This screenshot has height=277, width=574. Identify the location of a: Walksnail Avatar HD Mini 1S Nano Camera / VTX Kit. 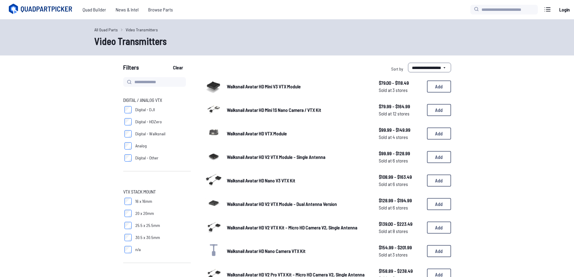
(298, 110).